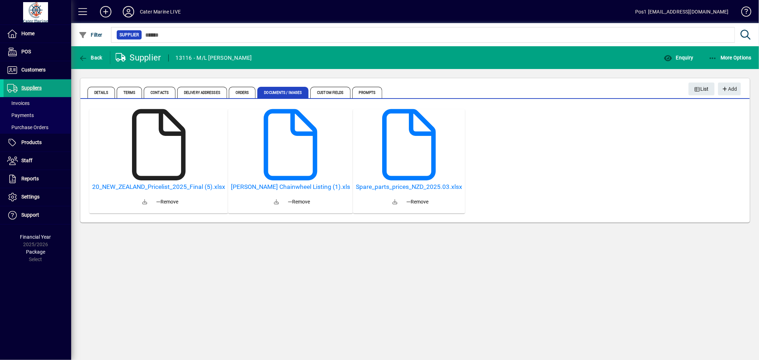  What do you see at coordinates (159, 187) in the screenshot?
I see `a: 20_NEW_ZEALAND_Pricelist_2025_Final (5).xlsx` at bounding box center [159, 187].